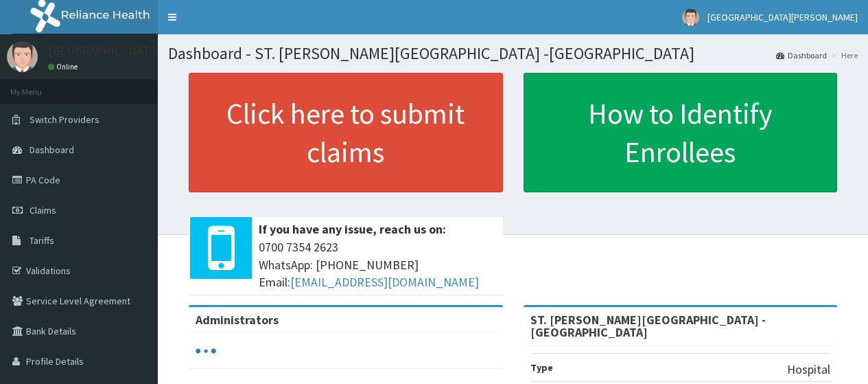 The width and height of the screenshot is (868, 384). I want to click on a: How to Identify Enrollees, so click(681, 132).